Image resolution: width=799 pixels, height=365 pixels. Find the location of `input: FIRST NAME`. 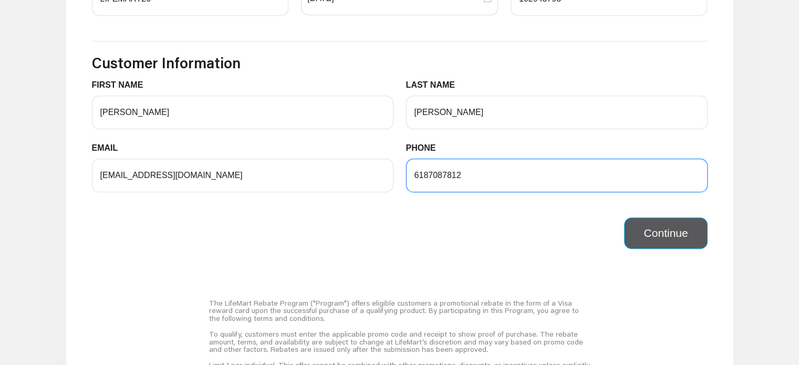

input: FIRST NAME is located at coordinates (243, 112).